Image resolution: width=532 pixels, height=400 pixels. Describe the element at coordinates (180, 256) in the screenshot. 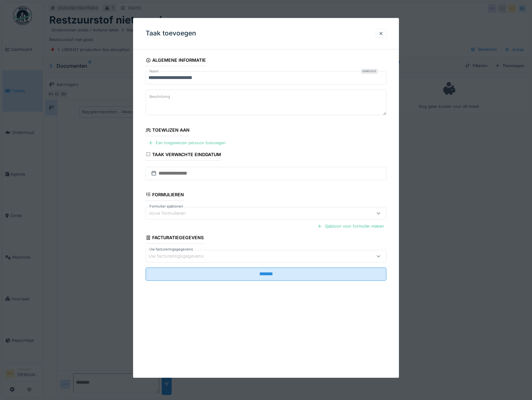

I see `div: Uw factureringsgegevens` at that location.